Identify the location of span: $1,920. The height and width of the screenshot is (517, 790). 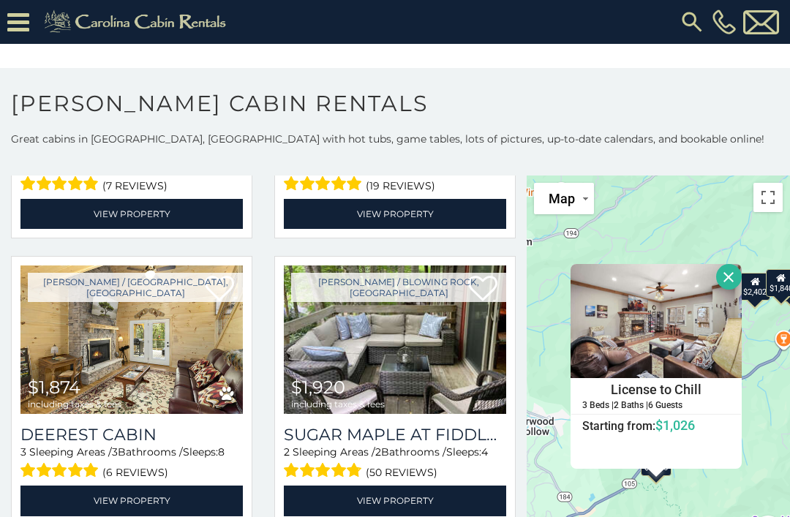
(318, 387).